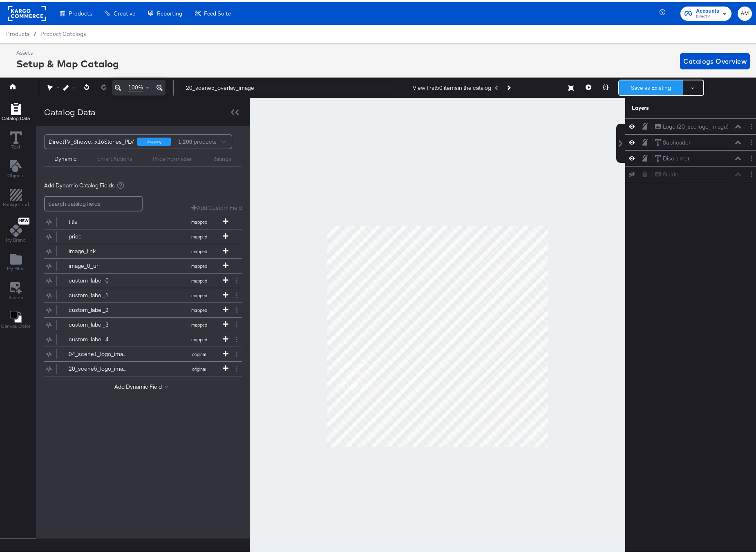 Image resolution: width=756 pixels, height=554 pixels. Describe the element at coordinates (15, 229) in the screenshot. I see `button: NewMy Brand` at that location.